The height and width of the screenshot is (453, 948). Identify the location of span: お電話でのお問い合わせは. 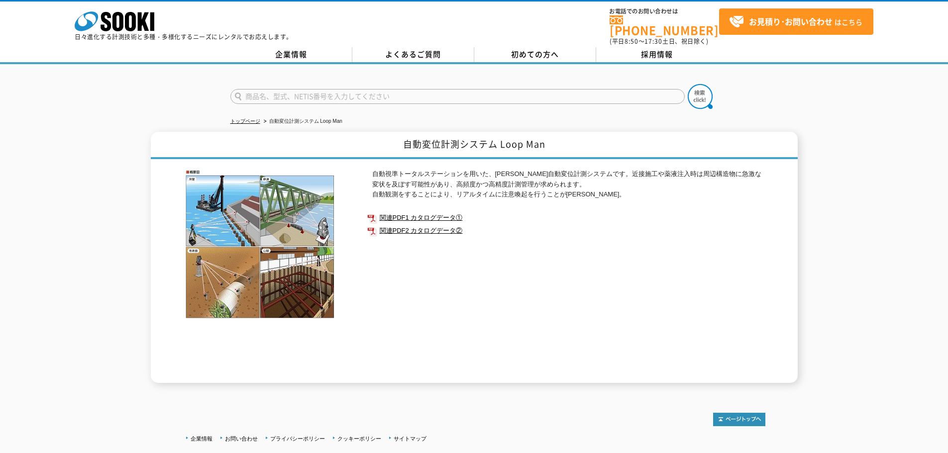
(664, 11).